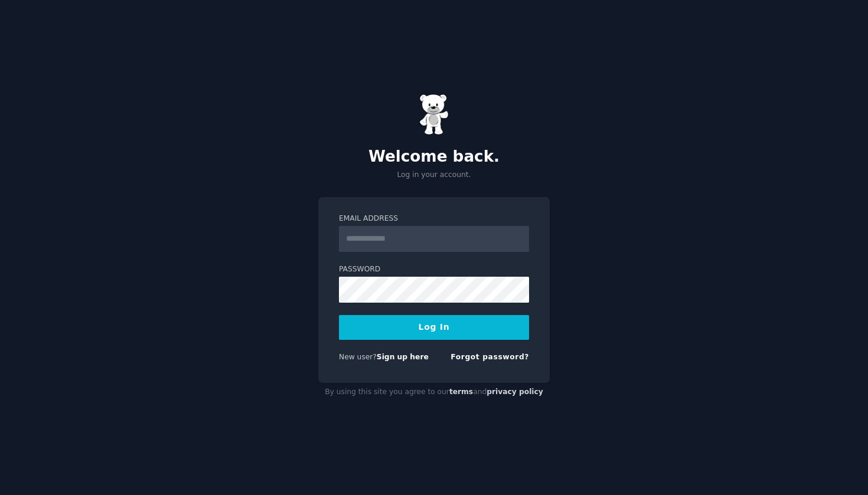 This screenshot has height=495, width=868. I want to click on label: Password, so click(434, 269).